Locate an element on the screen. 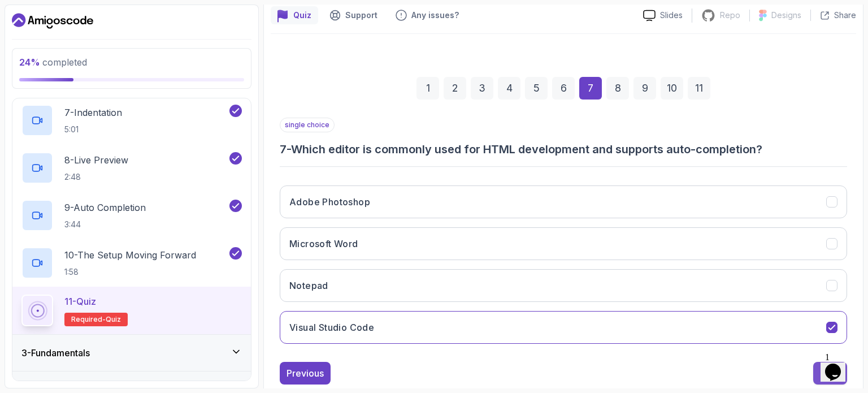 The image size is (868, 393). p: Designs is located at coordinates (786, 15).